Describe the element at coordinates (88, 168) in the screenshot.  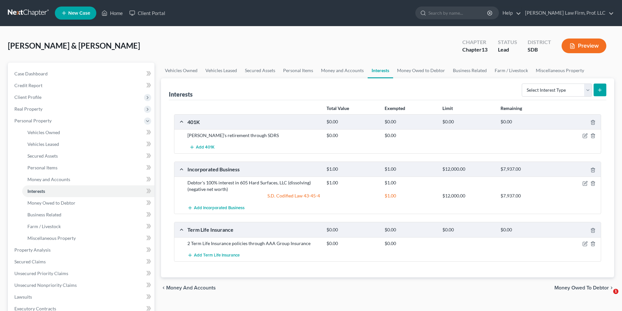
I see `a: Personal Items` at that location.